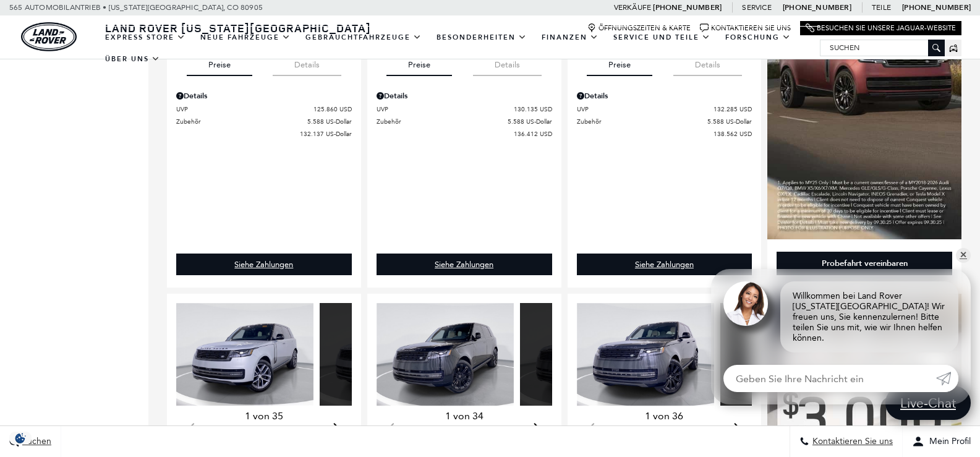 The image size is (980, 457). Describe the element at coordinates (752, 37) in the screenshot. I see `font: Forschung` at that location.